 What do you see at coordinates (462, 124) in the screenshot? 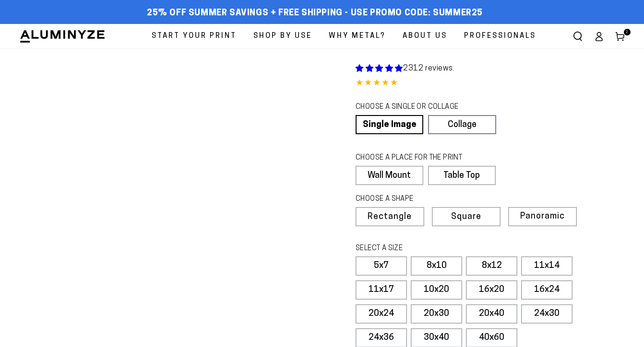
I see `a: Collage` at bounding box center [462, 124].